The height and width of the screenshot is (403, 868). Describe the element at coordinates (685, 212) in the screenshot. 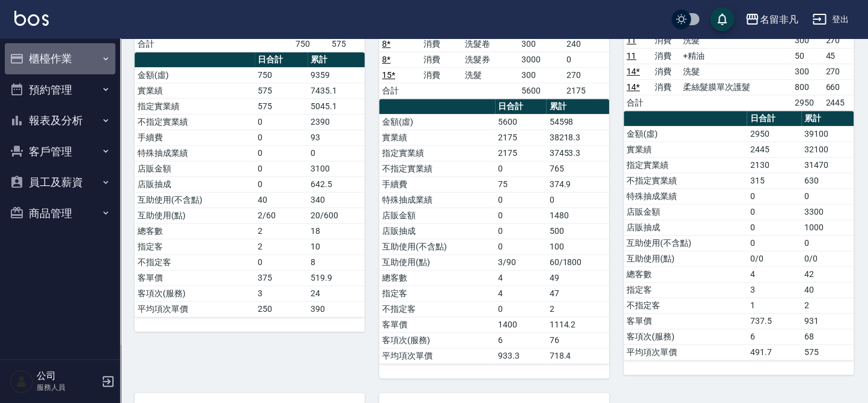

I see `td: 店販金額` at that location.